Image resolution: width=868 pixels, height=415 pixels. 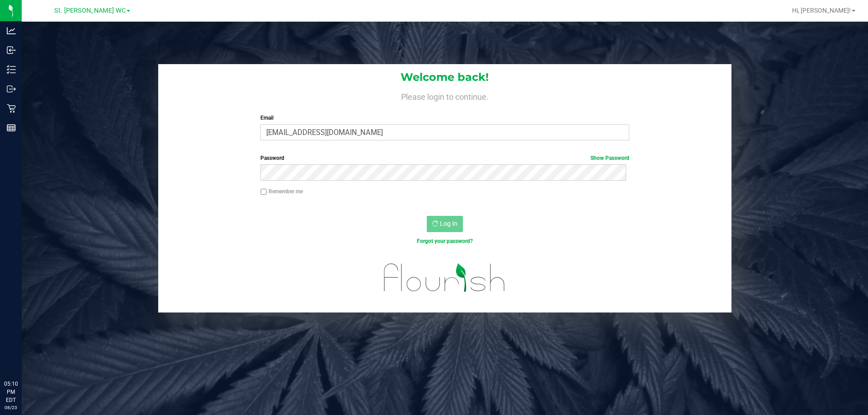 What do you see at coordinates (11, 392) in the screenshot?
I see `p: 05:10 PM EDT` at bounding box center [11, 392].